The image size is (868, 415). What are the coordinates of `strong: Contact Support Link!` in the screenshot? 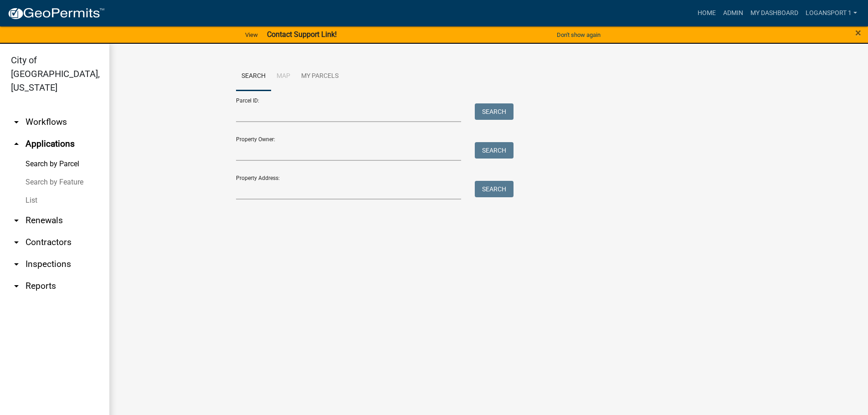 It's located at (301, 34).